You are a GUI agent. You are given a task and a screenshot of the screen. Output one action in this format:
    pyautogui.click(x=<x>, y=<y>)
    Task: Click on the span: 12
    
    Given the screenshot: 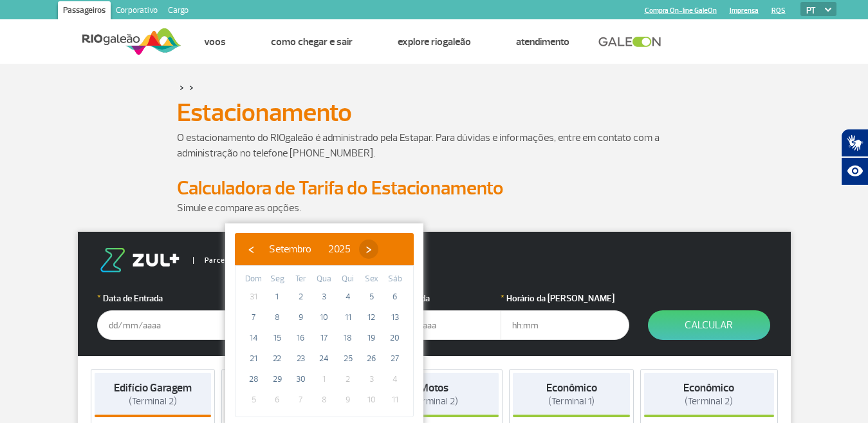 What is the action you would take?
    pyautogui.click(x=371, y=318)
    